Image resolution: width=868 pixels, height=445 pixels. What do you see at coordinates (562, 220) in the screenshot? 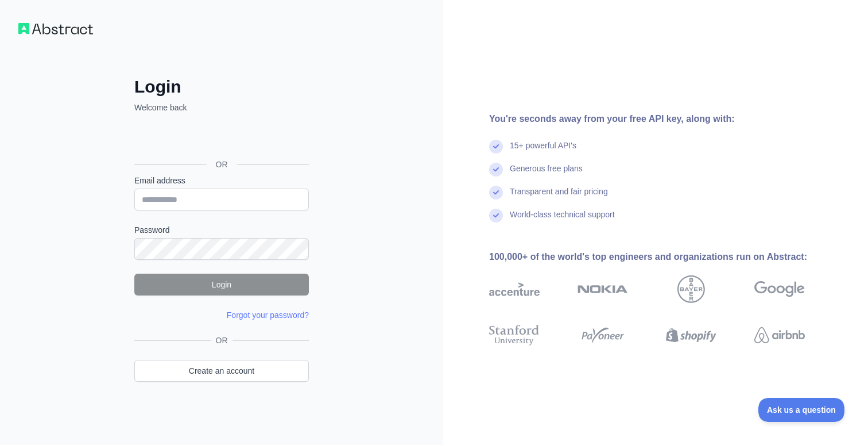
I see `div: World-class technical support` at bounding box center [562, 220].